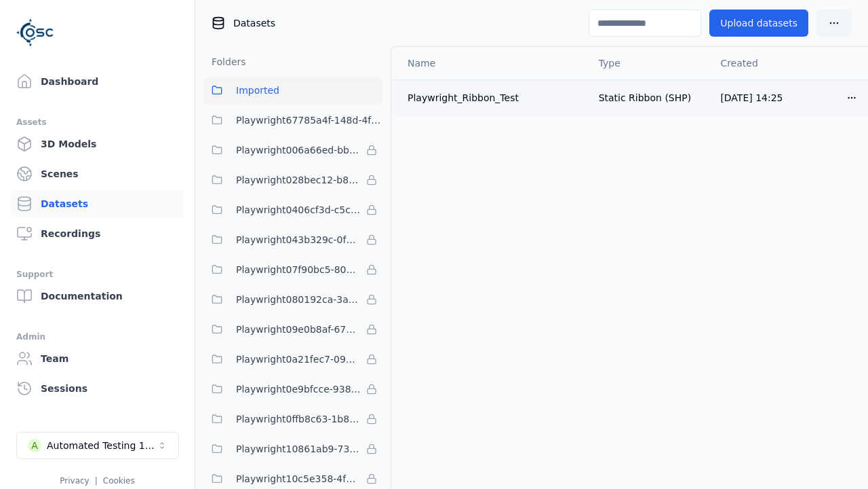 The image size is (868, 489). What do you see at coordinates (258, 90) in the screenshot?
I see `span: Imported` at bounding box center [258, 90].